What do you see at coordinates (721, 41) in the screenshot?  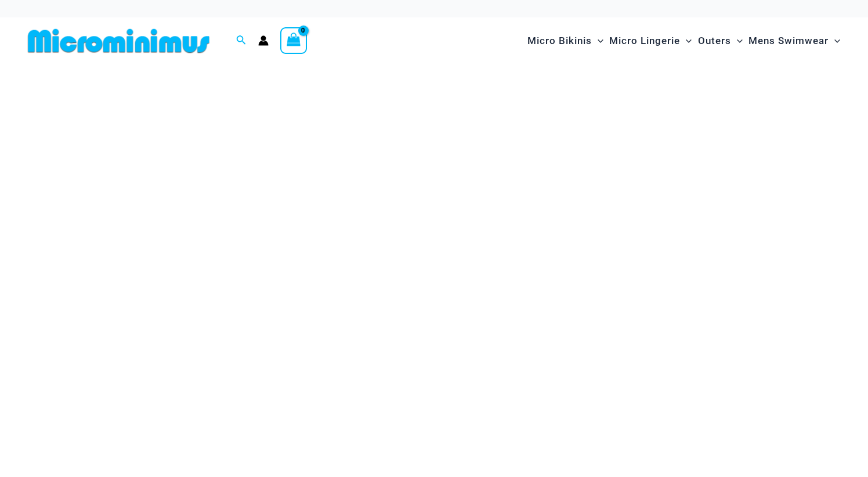 I see `a: OutersMenu ToggleMenu Toggle` at bounding box center [721, 41].